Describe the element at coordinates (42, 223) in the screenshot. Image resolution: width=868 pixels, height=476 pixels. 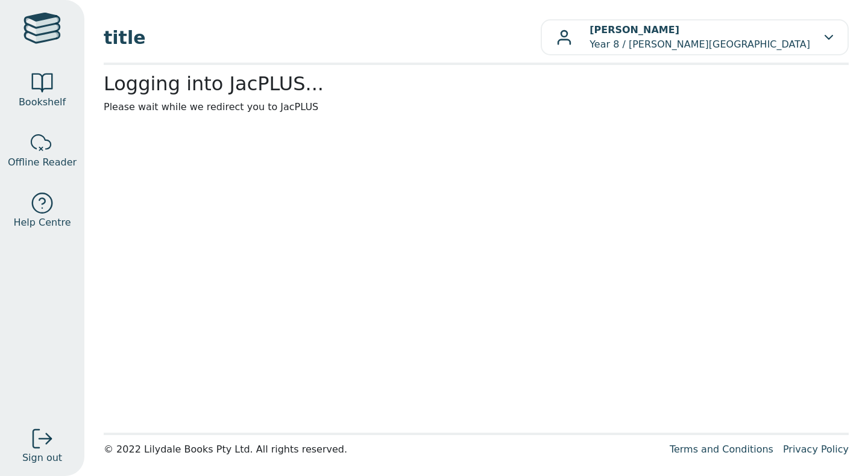
I see `span: Help Centre` at that location.